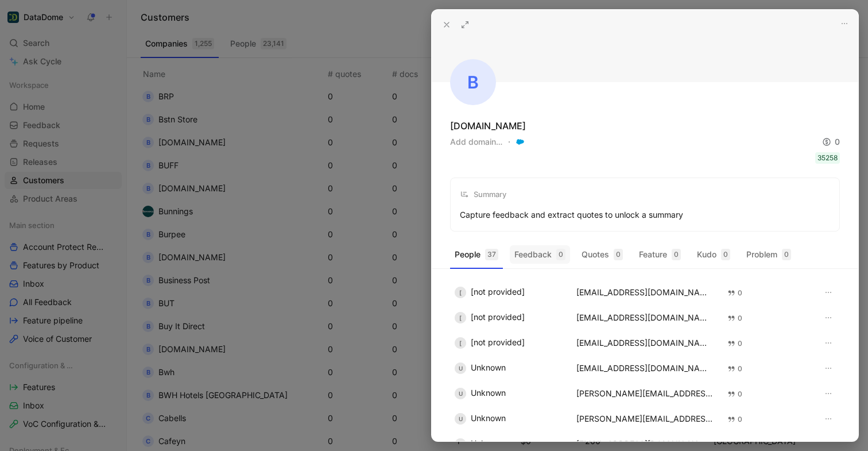  What do you see at coordinates (769, 254) in the screenshot?
I see `button: Problem` at bounding box center [769, 254].